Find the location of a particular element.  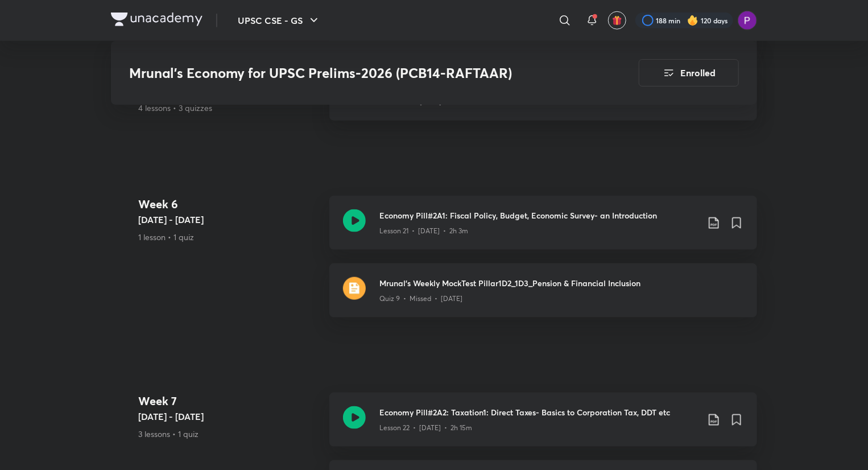

h3: Mrunal’s Economy for UPSC Prelims-2026 (PCB14-RAFTAAR) is located at coordinates (352, 73).